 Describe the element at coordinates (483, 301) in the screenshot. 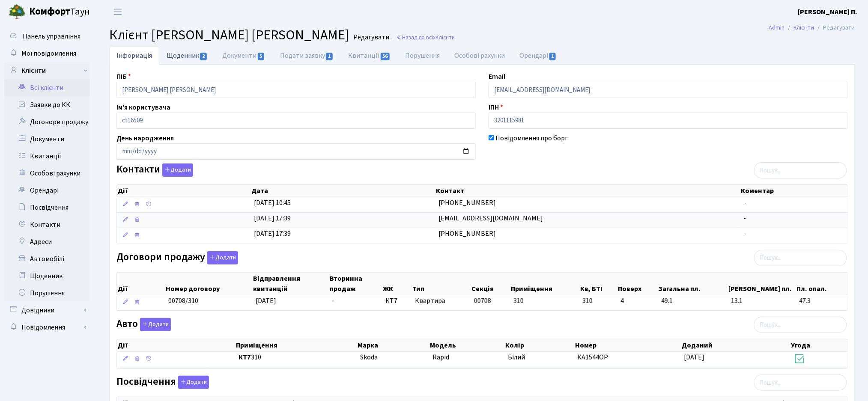

I see `span: 00708` at that location.